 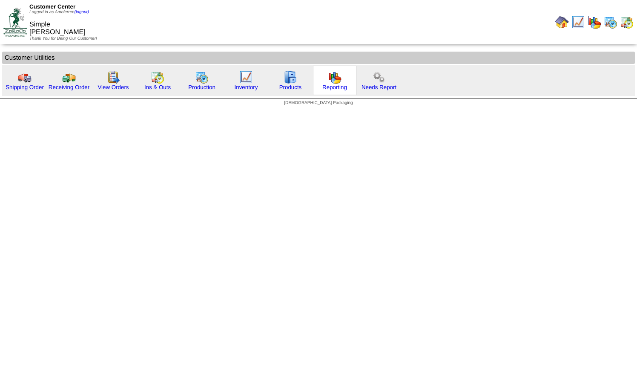 What do you see at coordinates (63, 38) in the screenshot?
I see `span: Thank You for Being Our Customer!` at bounding box center [63, 38].